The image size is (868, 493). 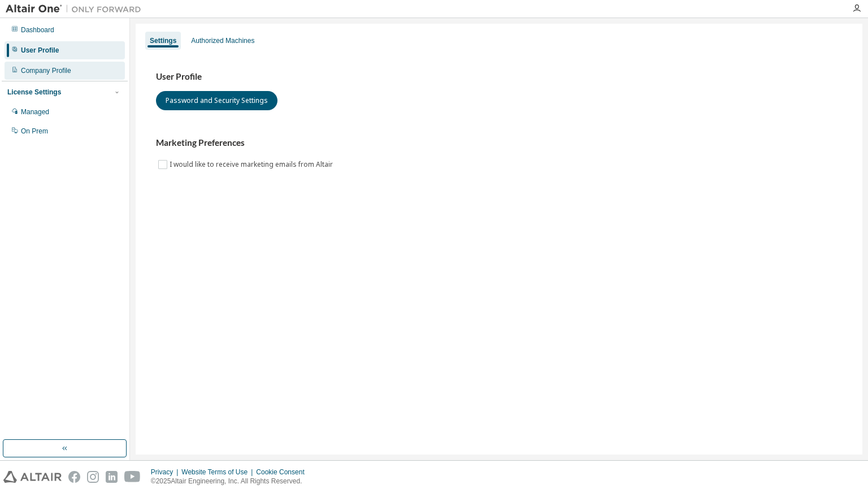 What do you see at coordinates (231, 481) in the screenshot?
I see `p: © 2025 Altair Engineering, Inc. All Rights Reserved.` at bounding box center [231, 481].